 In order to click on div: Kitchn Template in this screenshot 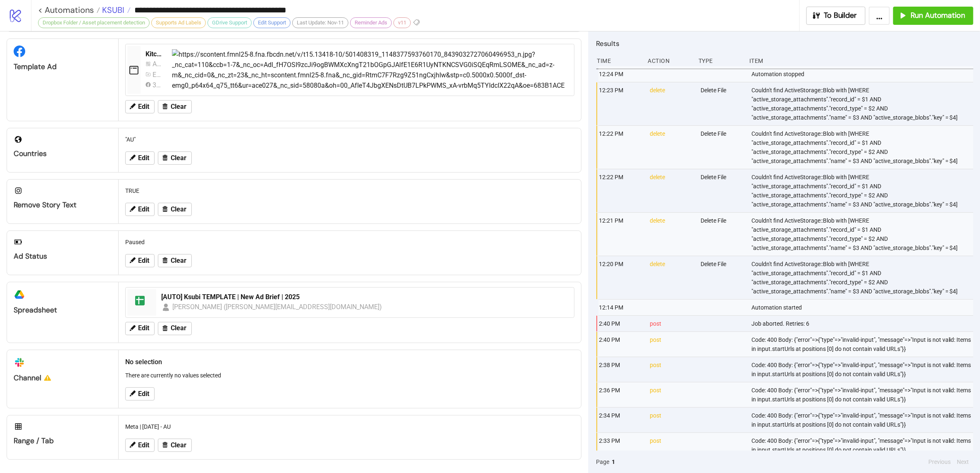, I will do `click(155, 54)`.